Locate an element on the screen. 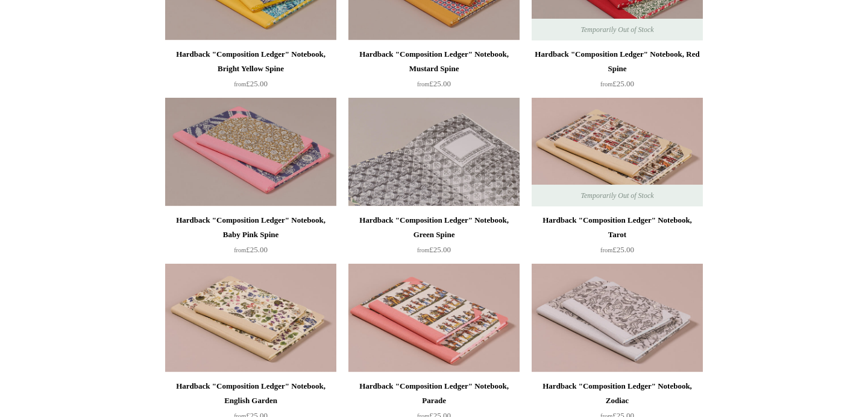  div: Hardback "Composition Ledger" Notebook, Green Spine is located at coordinates (434, 228).